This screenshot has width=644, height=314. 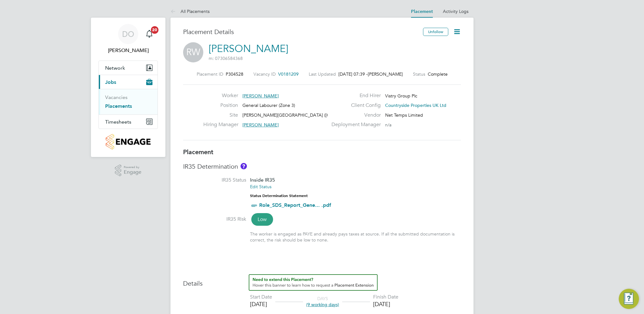 What do you see at coordinates (221, 105) in the screenshot?
I see `label: Position` at bounding box center [221, 105].